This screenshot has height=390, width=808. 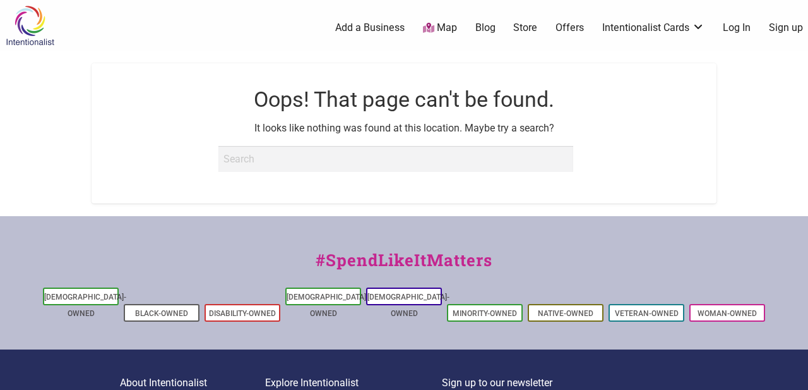 I want to click on a: Add a Business, so click(x=370, y=28).